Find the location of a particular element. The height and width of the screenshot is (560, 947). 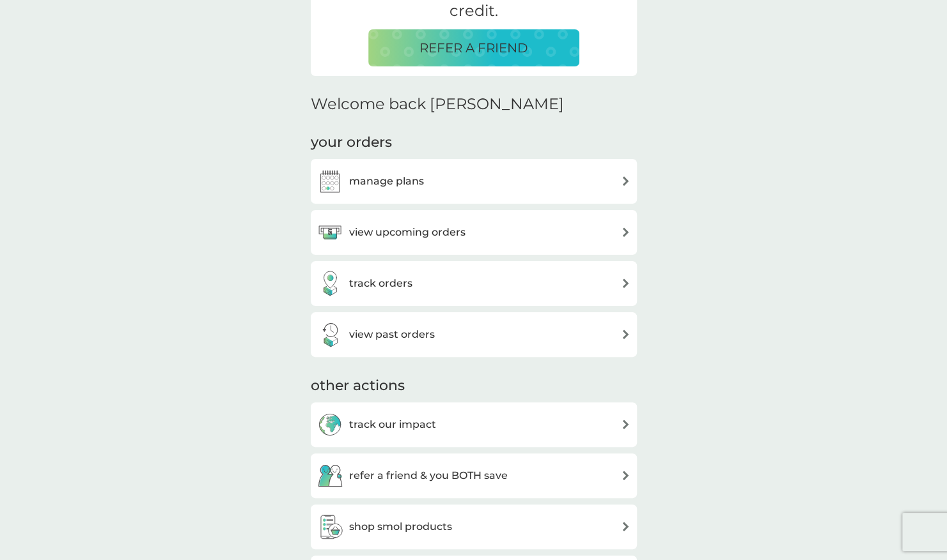

h3: manage plans is located at coordinates (387, 181).